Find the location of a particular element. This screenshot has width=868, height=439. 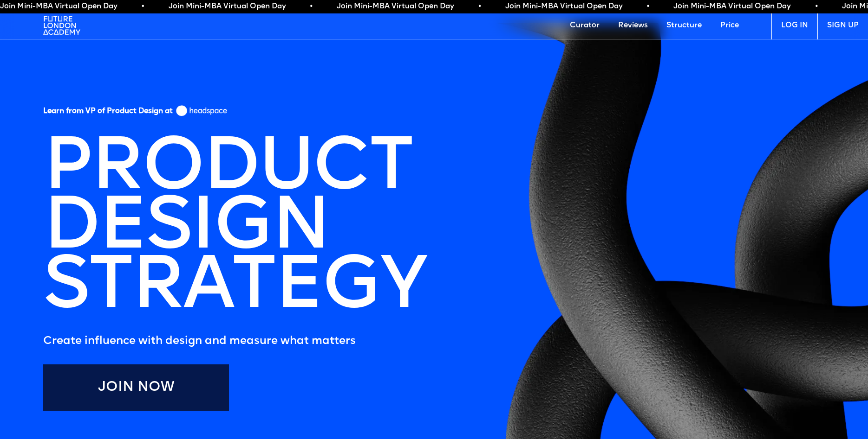

a: SIGN UP is located at coordinates (842, 26).